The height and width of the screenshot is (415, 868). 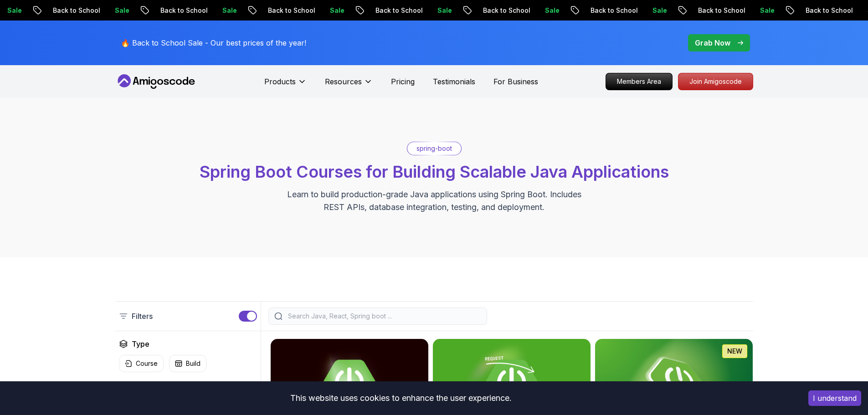 What do you see at coordinates (194, 363) in the screenshot?
I see `p: Build` at bounding box center [194, 363].